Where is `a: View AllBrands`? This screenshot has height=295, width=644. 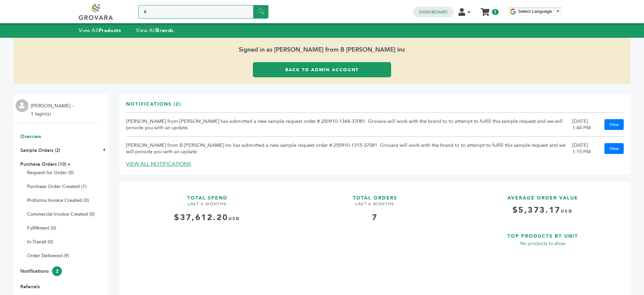
a: View AllBrands is located at coordinates (155, 30).